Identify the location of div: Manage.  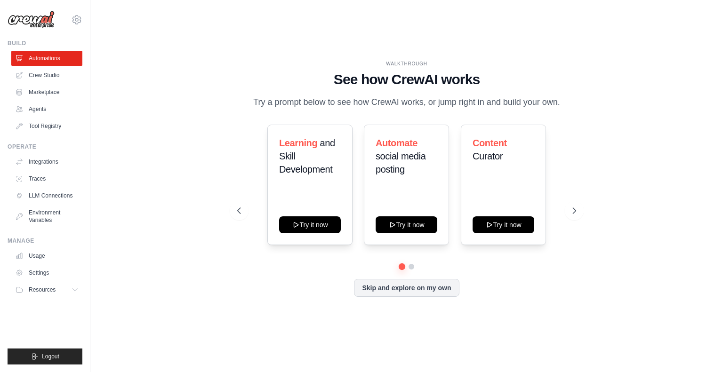
(45, 241).